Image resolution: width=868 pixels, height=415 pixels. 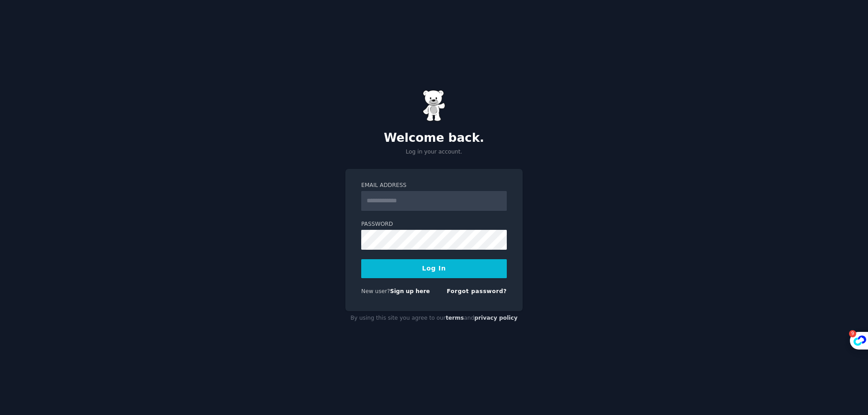 I want to click on button: Log In, so click(x=434, y=269).